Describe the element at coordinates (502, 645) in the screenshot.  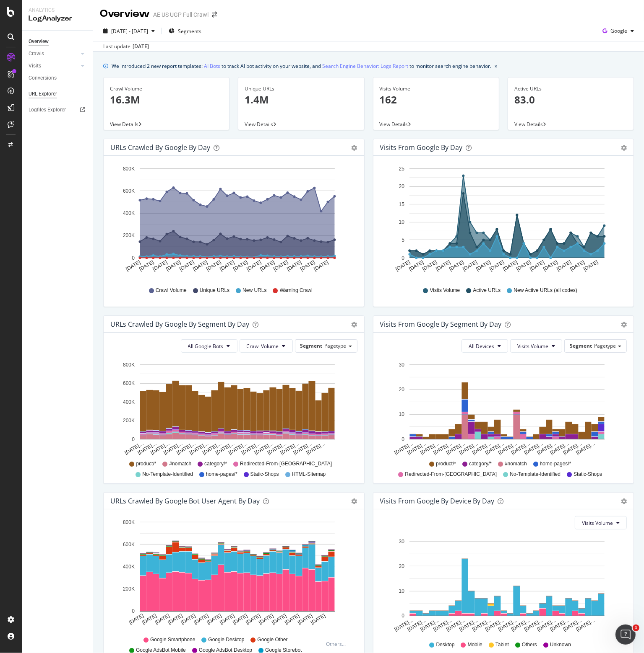
I see `span: Tablet` at that location.